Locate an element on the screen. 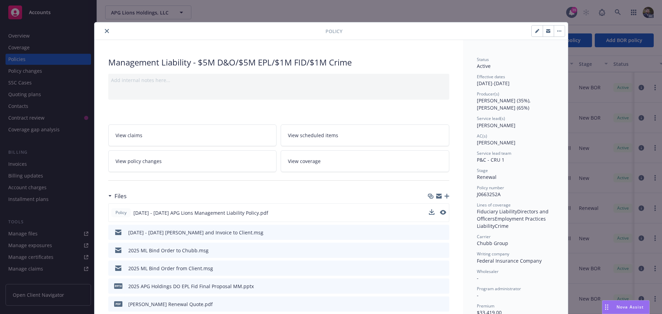  span: Policy number is located at coordinates (491, 188).